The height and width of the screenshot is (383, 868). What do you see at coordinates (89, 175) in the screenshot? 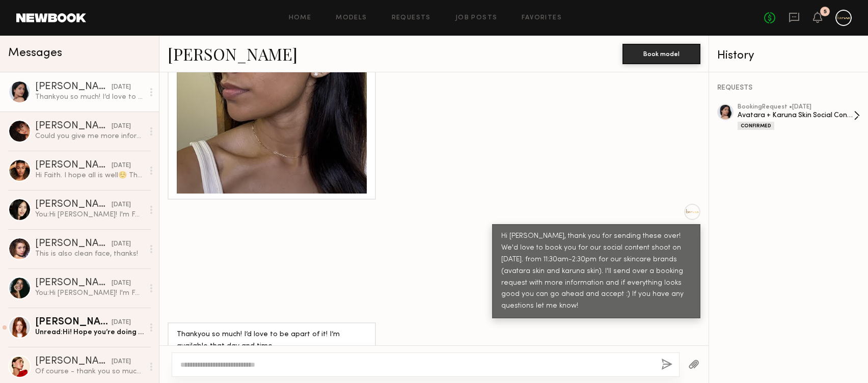
I see `div: Hi Faith. I hope all is well☺️ Thank you for reaching out. Can you confirm the rate offered?` at bounding box center [89, 175].